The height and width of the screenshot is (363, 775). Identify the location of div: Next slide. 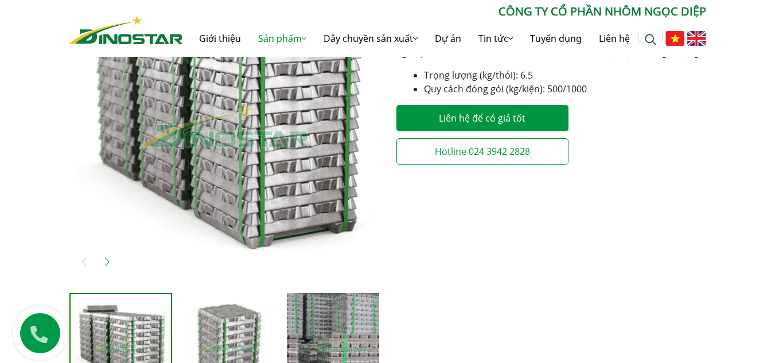
(107, 262).